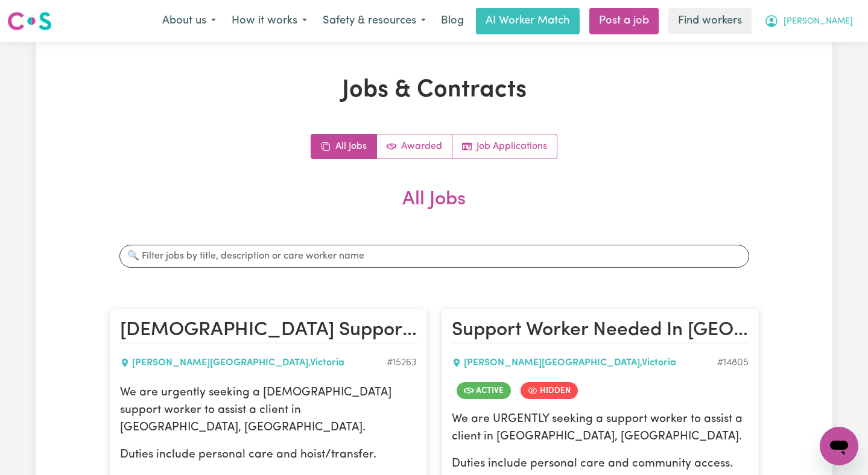  What do you see at coordinates (484, 390) in the screenshot?
I see `span: Job is active` at bounding box center [484, 390].